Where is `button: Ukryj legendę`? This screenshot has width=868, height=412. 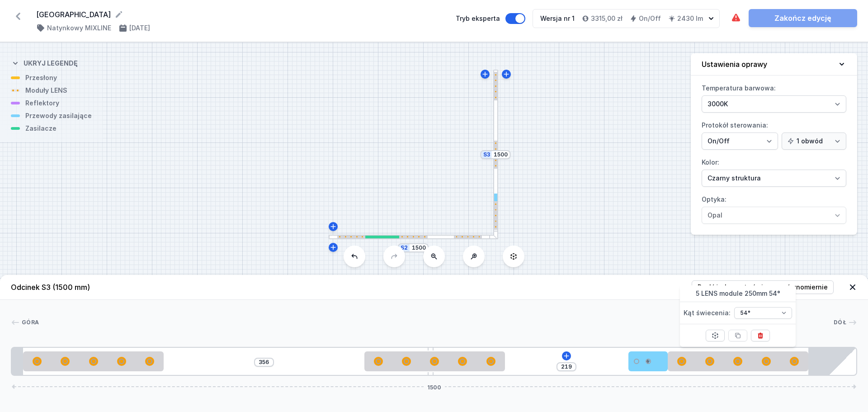 button: Ukryj legendę is located at coordinates (44, 63).